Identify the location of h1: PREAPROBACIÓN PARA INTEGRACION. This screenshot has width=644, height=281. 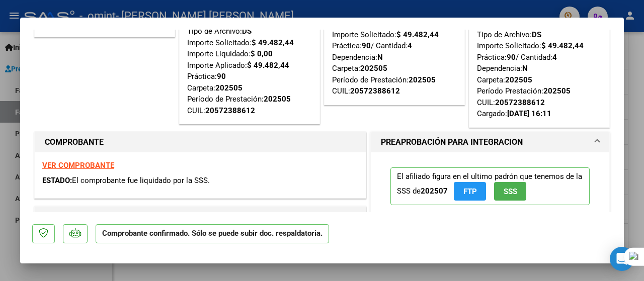
(451, 142).